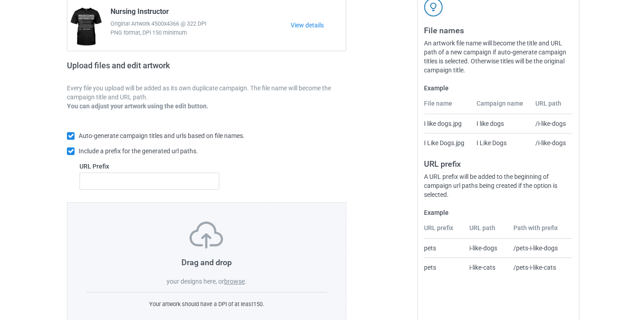 The width and height of the screenshot is (640, 320). What do you see at coordinates (162, 136) in the screenshot?
I see `span: Auto-generate campaign titles and urls based on file names.` at bounding box center [162, 136].